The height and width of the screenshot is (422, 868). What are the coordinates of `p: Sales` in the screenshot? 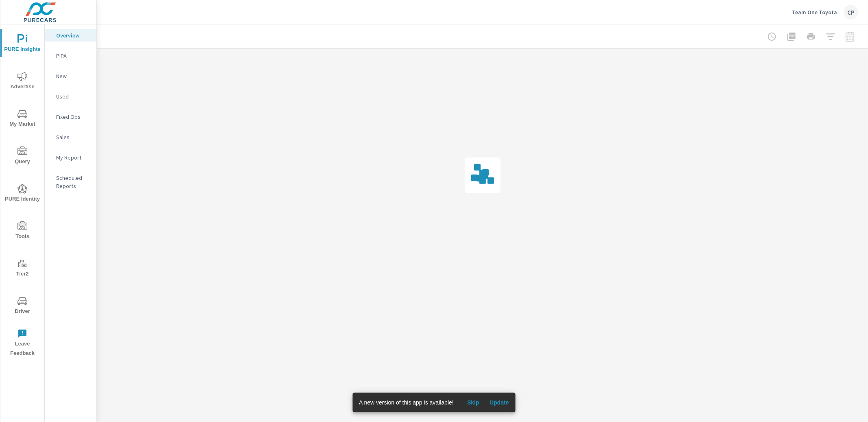 It's located at (73, 137).